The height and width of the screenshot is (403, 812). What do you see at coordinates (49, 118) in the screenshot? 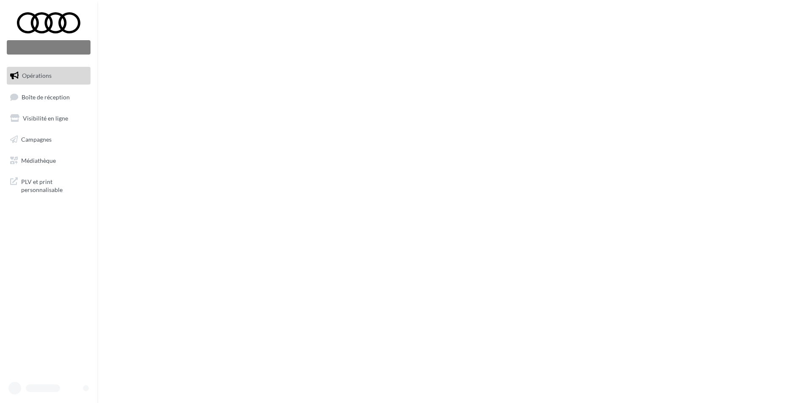
I see `a: Visibilité en ligne` at bounding box center [49, 118].